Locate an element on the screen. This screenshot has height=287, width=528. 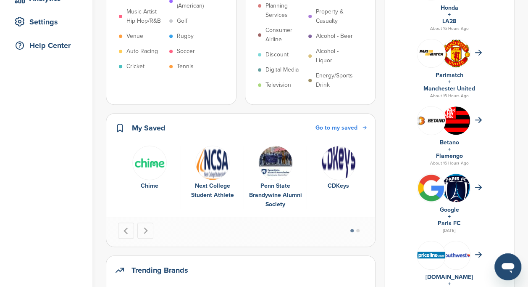
div: 1 of 6 is located at coordinates (150, 177).